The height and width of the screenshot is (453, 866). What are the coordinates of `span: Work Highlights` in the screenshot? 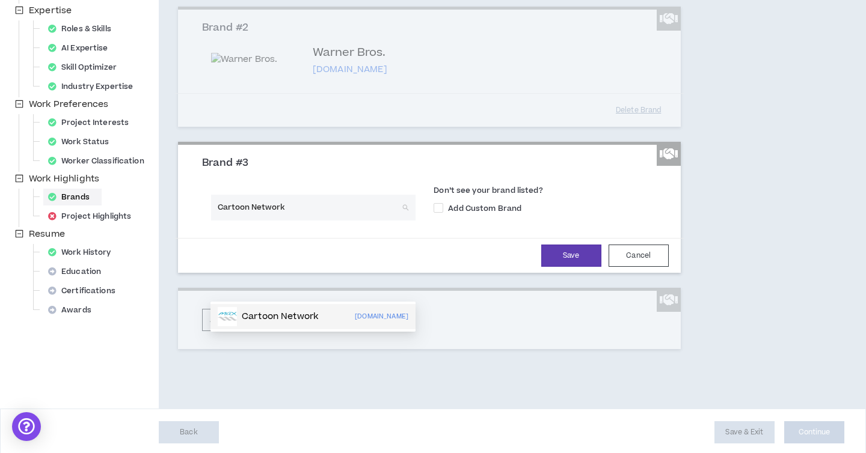 It's located at (64, 179).